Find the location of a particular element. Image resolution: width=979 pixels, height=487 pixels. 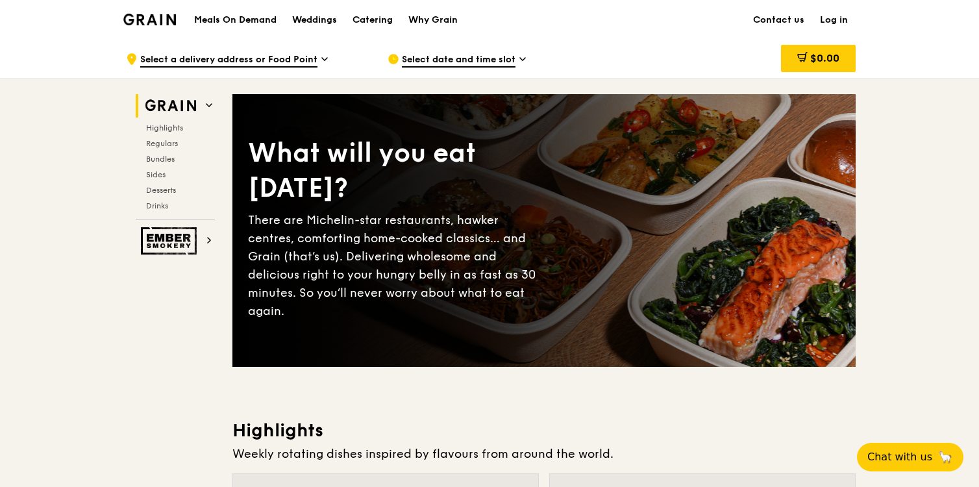

img: Grain is located at coordinates (149, 19).